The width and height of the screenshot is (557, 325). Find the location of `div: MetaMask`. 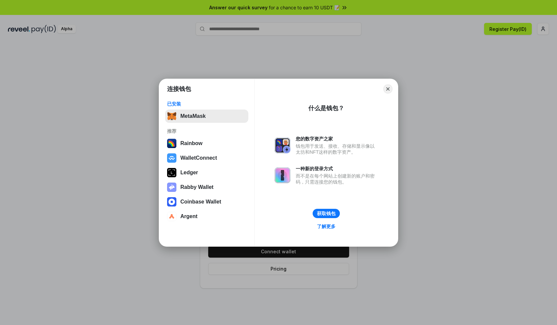

div: MetaMask is located at coordinates (193, 116).